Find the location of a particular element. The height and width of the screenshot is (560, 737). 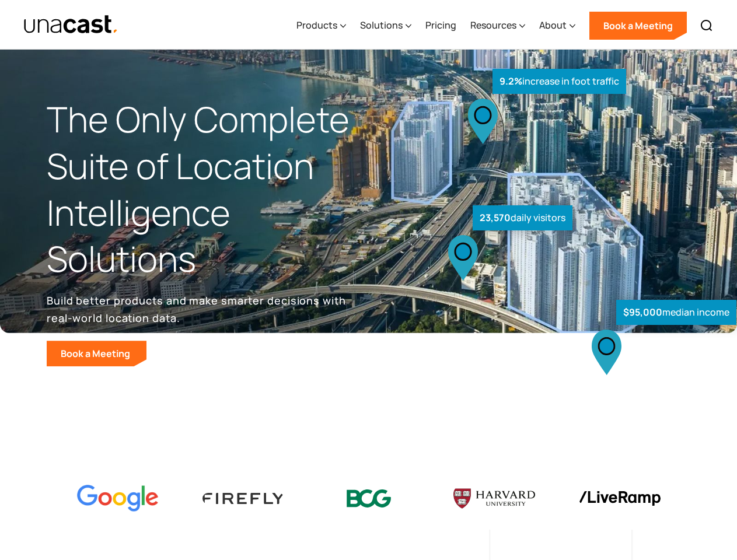

strong: $95,000 is located at coordinates (643, 312).